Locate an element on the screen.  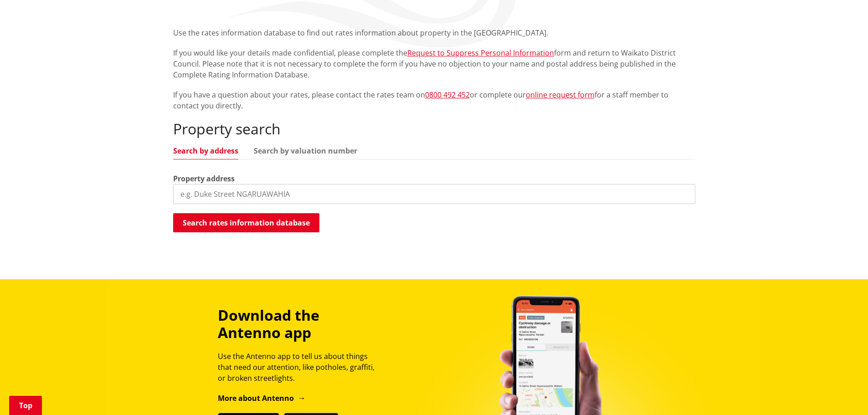
p: If you would like your details made confidential, please complete the form and return to Waikato ... is located at coordinates (434, 64).